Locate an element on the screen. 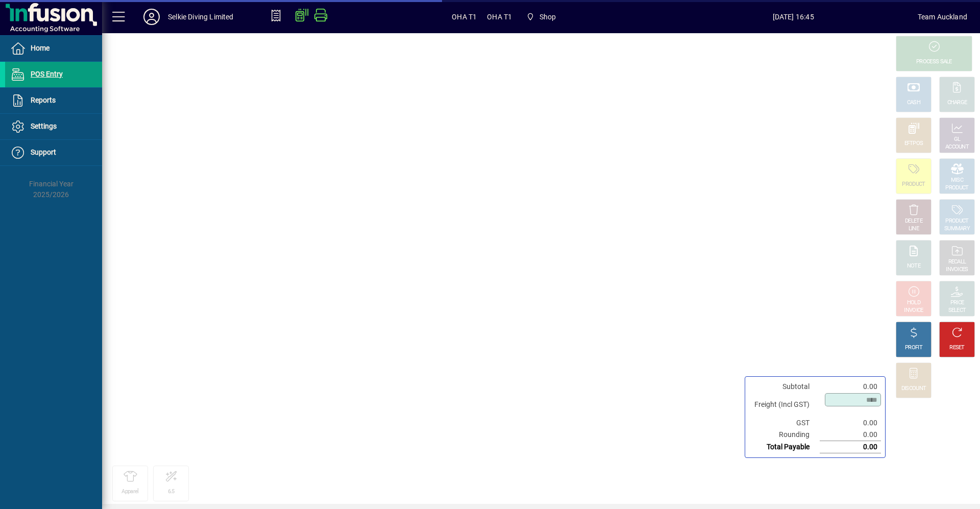 The image size is (980, 509). div: Selkie Diving Limited is located at coordinates (200, 17).